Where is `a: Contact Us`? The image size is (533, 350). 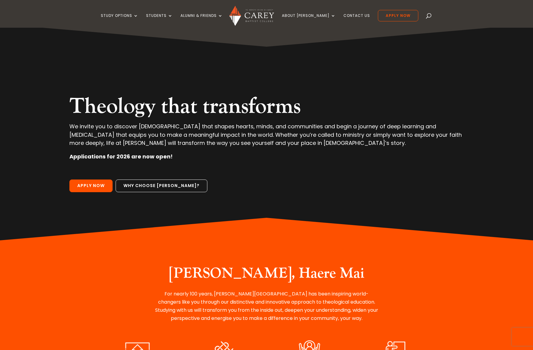 a: Contact Us is located at coordinates (356, 21).